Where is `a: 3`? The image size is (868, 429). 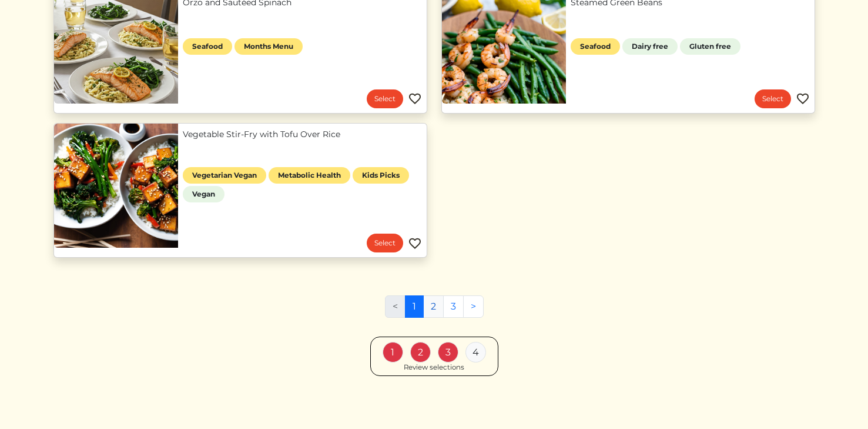 a: 3 is located at coordinates (453, 306).